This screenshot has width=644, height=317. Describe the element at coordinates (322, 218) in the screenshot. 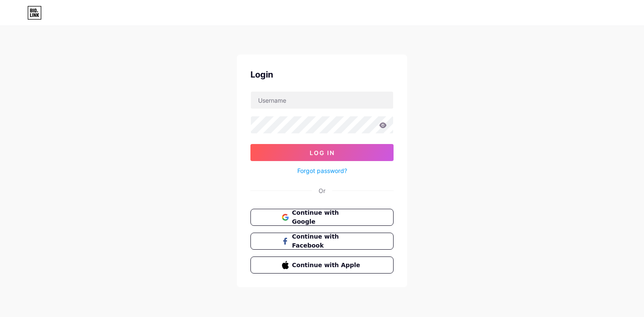

I see `a: Continue with Google` at that location.